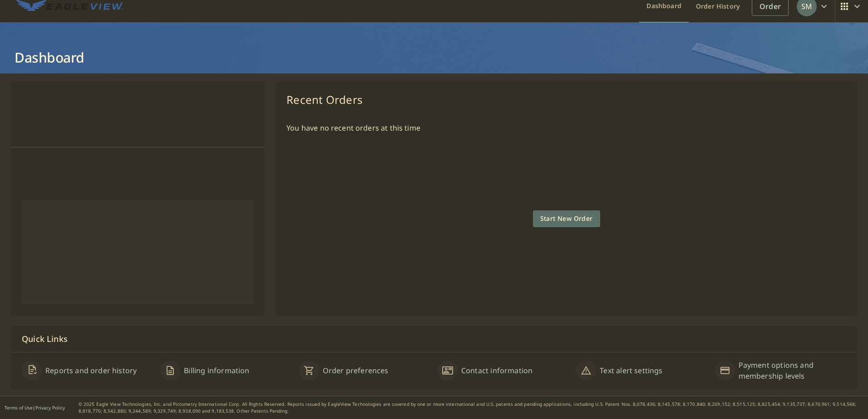  Describe the element at coordinates (19, 408) in the screenshot. I see `a: Terms of Use` at that location.